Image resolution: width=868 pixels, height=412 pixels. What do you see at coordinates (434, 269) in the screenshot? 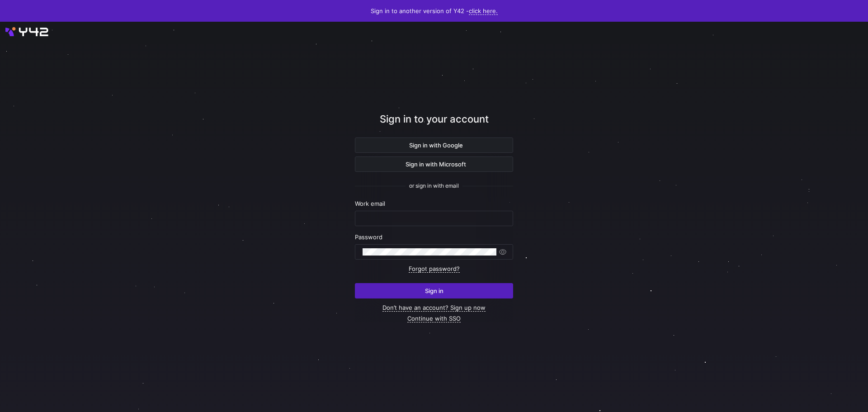
I see `a: Forgot password?` at bounding box center [434, 269].